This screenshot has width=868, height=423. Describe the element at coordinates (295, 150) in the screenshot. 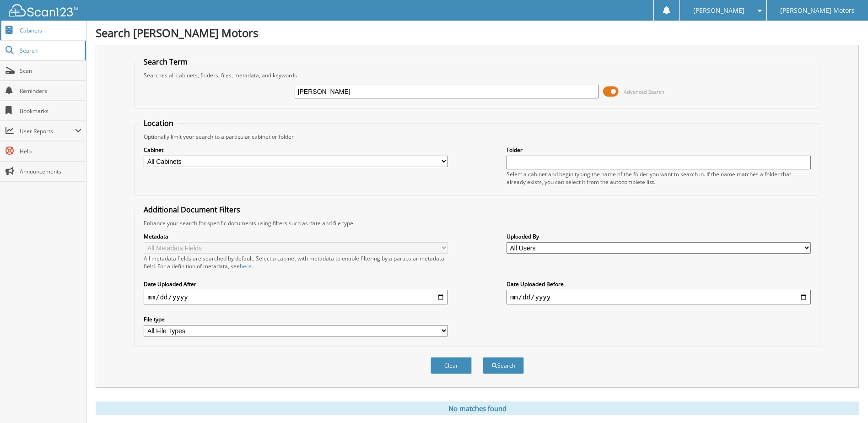

I see `label: Cabinet` at that location.